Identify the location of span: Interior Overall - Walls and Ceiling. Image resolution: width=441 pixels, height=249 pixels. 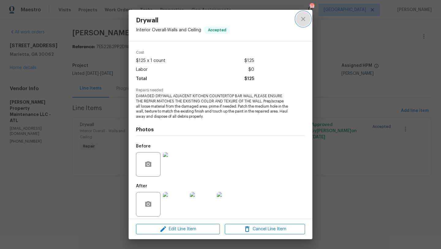
(169, 30).